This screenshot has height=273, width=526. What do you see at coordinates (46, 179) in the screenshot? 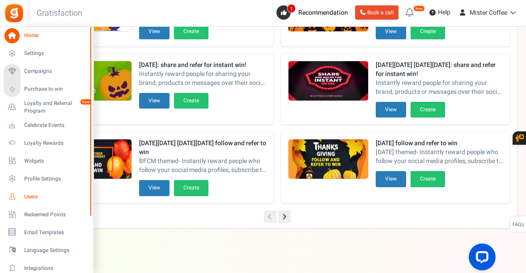
I see `a: Profile Settings` at bounding box center [46, 179].